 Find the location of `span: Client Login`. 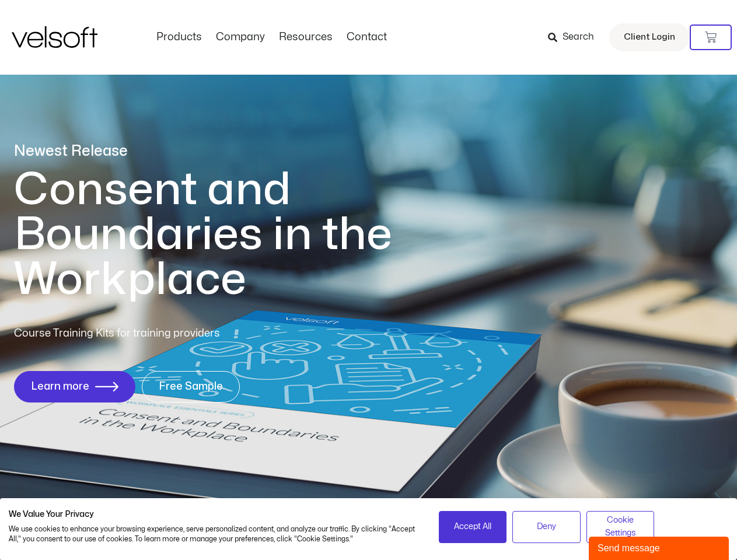

span: Client Login is located at coordinates (649, 37).